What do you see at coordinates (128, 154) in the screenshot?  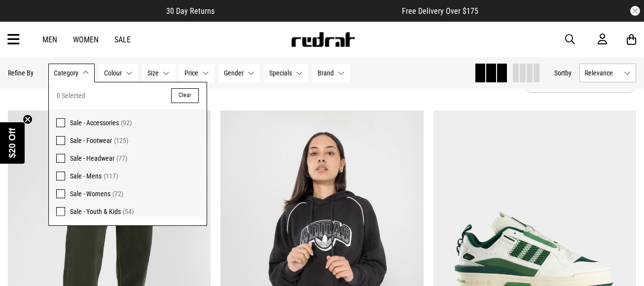 I see `div: Category` at bounding box center [128, 154].